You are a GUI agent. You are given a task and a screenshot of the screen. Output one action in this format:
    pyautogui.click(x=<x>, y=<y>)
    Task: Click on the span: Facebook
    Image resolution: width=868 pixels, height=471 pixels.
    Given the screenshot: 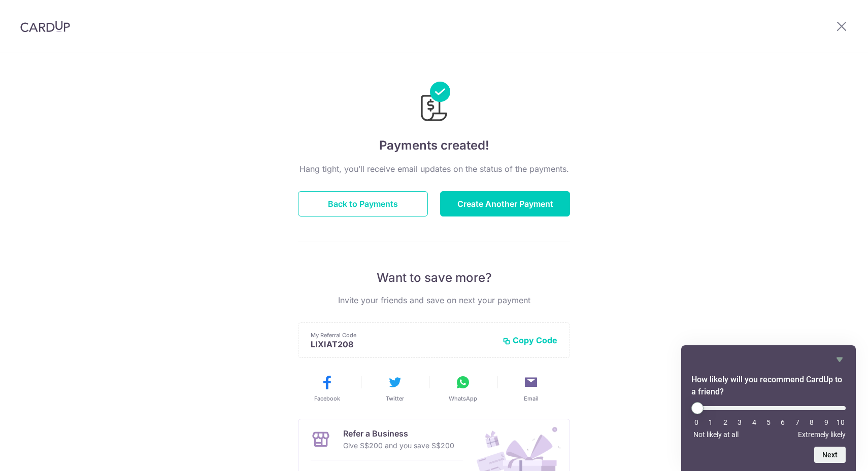 What is the action you would take?
    pyautogui.click(x=326, y=399)
    